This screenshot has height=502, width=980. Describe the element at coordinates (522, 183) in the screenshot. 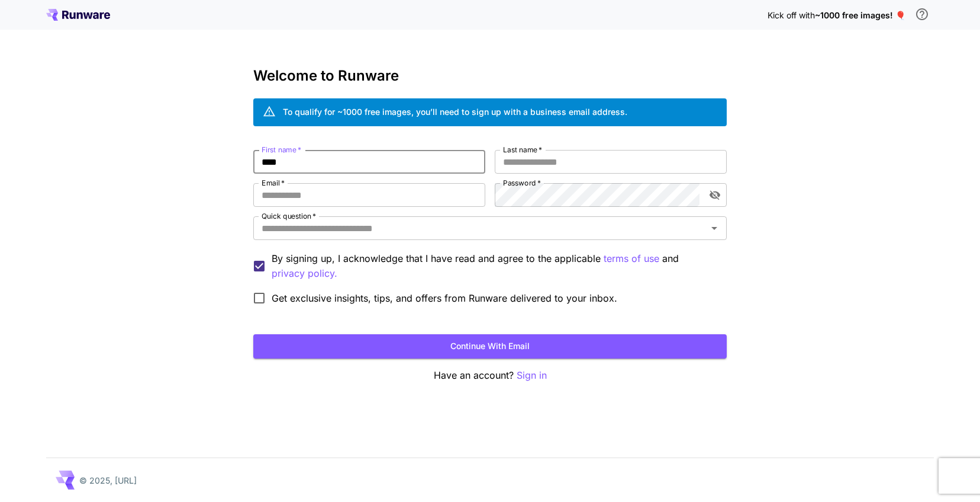

I see `label: Password` at that location.